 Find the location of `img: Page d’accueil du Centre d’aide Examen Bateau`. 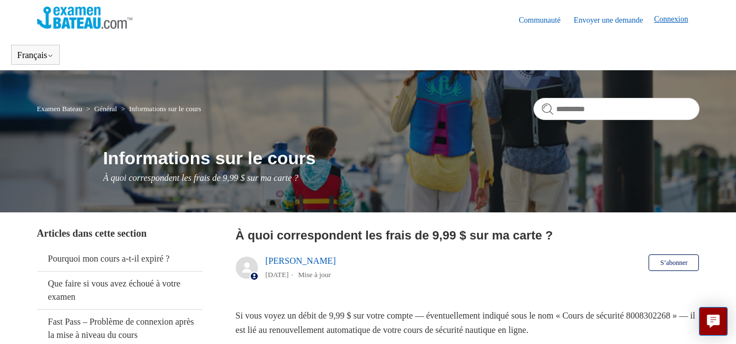

img: Page d’accueil du Centre d’aide Examen Bateau is located at coordinates (85, 18).